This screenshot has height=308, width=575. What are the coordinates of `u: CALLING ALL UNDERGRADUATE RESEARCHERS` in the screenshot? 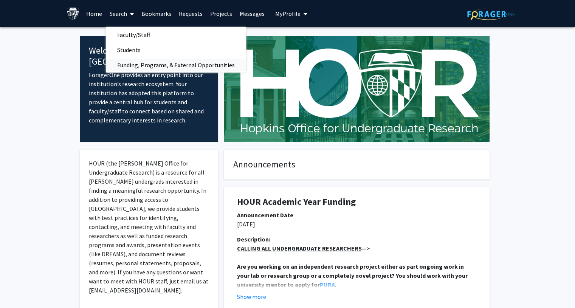 It's located at (299, 248).